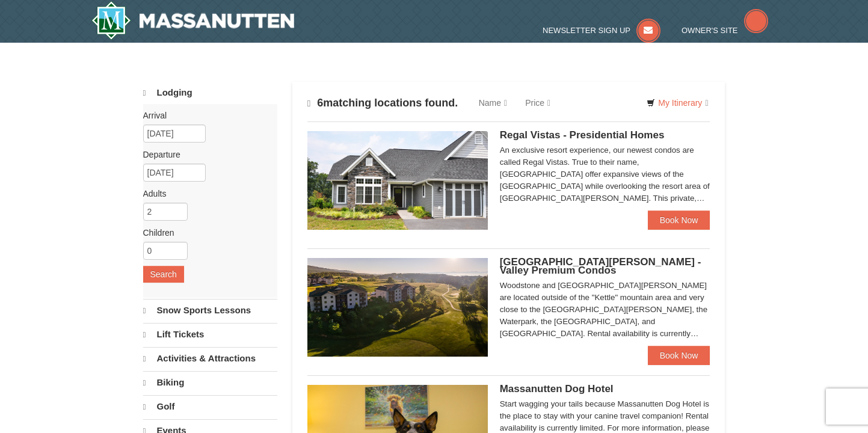 This screenshot has width=868, height=433. What do you see at coordinates (710, 30) in the screenshot?
I see `span: Owner's Site` at bounding box center [710, 30].